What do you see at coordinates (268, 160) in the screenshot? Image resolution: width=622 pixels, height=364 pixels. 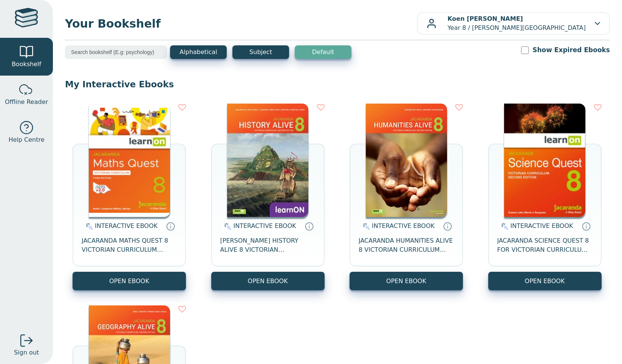 I see `img: a03a72db-7f91-e911-a97e-0272d098c78b.jpg` at bounding box center [268, 160].